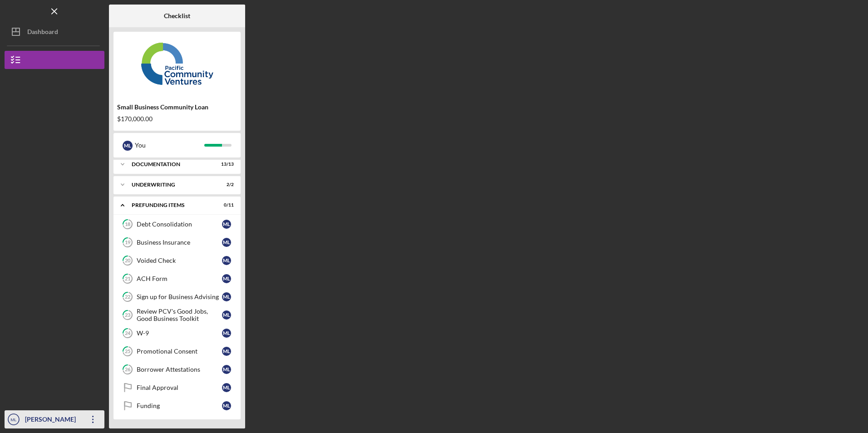  Describe the element at coordinates (55, 32) in the screenshot. I see `a: Dashboard` at that location.